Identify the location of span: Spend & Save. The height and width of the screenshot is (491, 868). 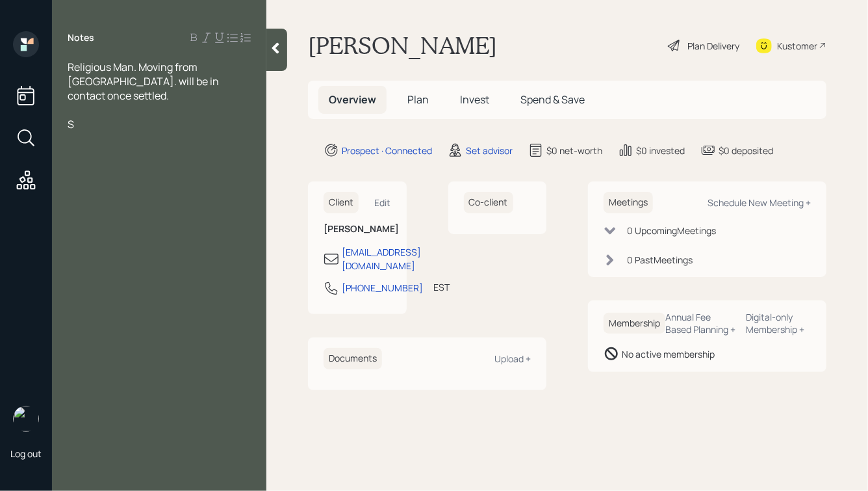
(553, 99).